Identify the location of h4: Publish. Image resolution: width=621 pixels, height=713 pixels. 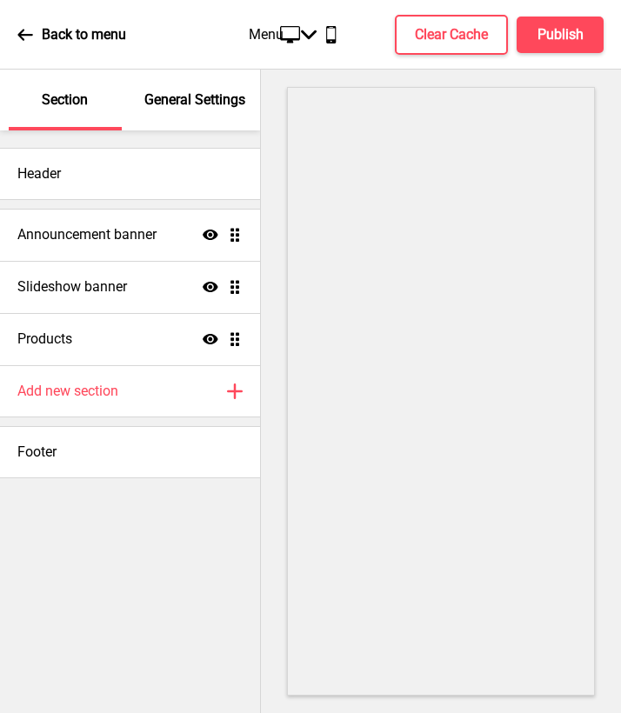
(560, 35).